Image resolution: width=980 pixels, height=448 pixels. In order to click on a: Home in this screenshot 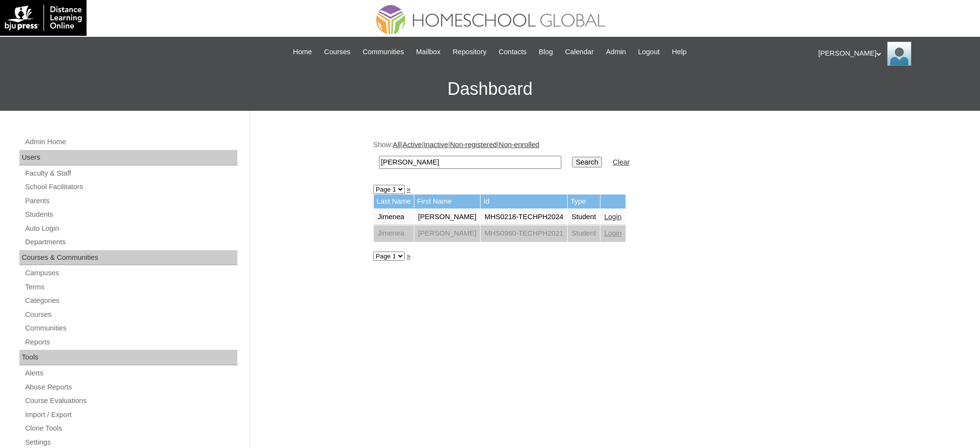, I will do `click(302, 52)`.